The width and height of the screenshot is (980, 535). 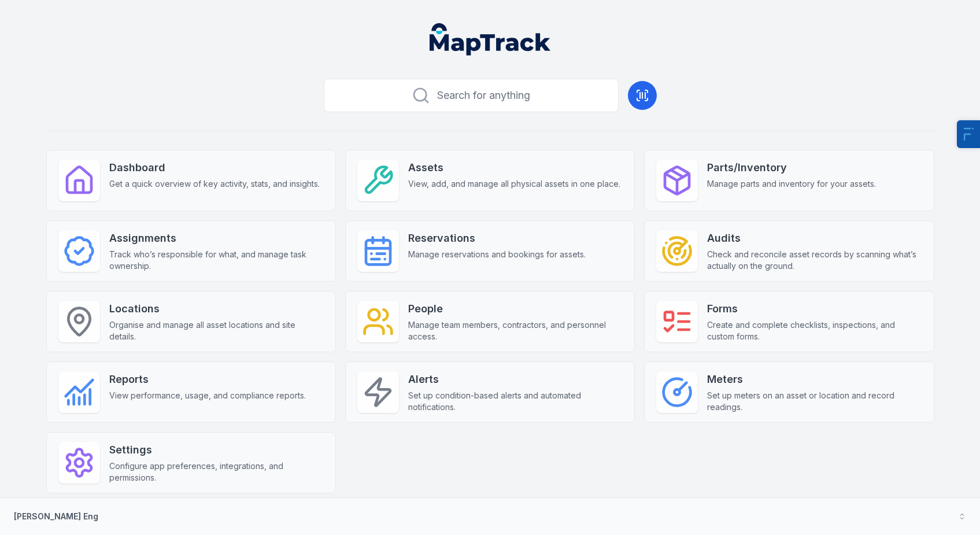 What do you see at coordinates (789, 180) in the screenshot?
I see `a: Parts/InventoryManage parts and inventory for your assets.` at bounding box center [789, 180].